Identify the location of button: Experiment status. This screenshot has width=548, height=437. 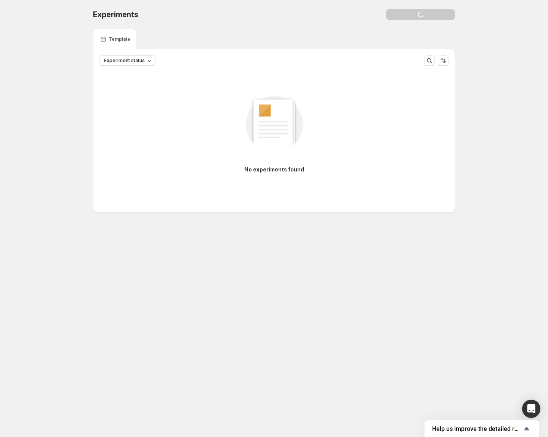
(127, 61).